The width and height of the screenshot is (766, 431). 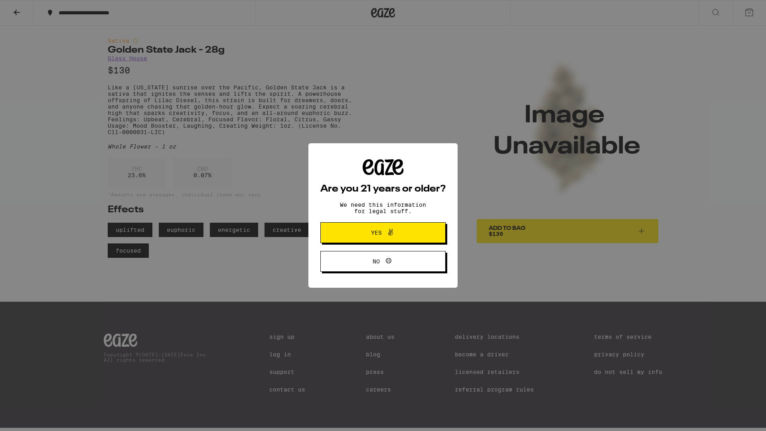 I want to click on span: Yes, so click(x=376, y=233).